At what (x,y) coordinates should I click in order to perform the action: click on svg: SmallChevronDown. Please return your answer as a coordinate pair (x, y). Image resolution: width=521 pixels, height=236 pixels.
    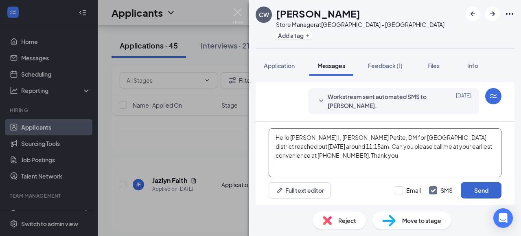
    Looking at the image, I should click on (321, 101).